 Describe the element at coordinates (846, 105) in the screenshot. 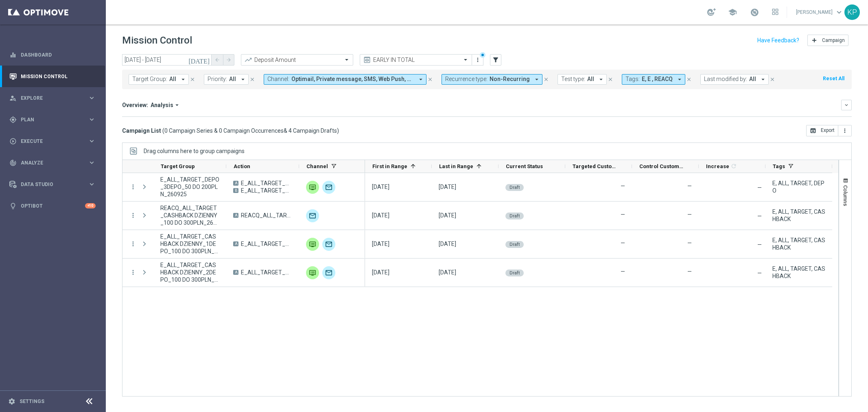

I see `button: keyboard_arrow_down` at that location.